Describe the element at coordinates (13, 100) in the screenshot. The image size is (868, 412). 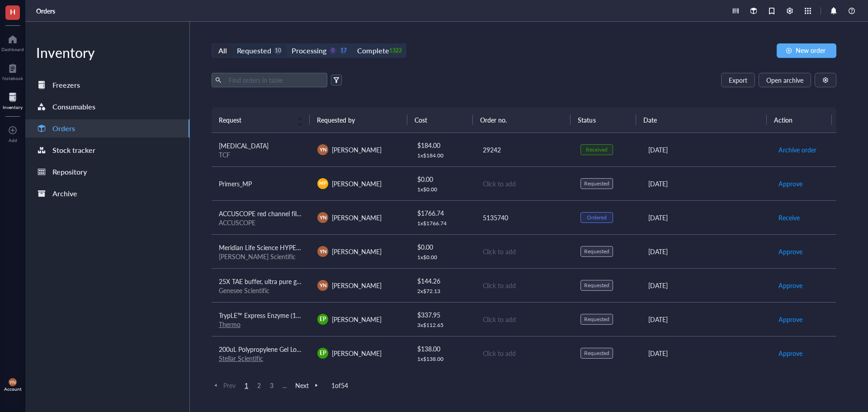
I see `a: Inventory` at that location.